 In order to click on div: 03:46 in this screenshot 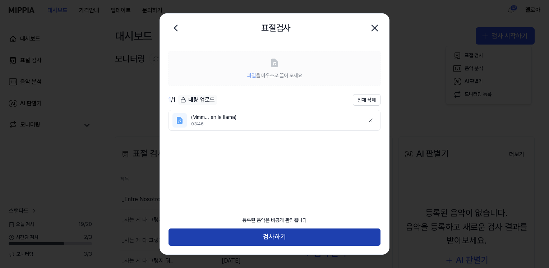, I will do `click(275, 124)`.